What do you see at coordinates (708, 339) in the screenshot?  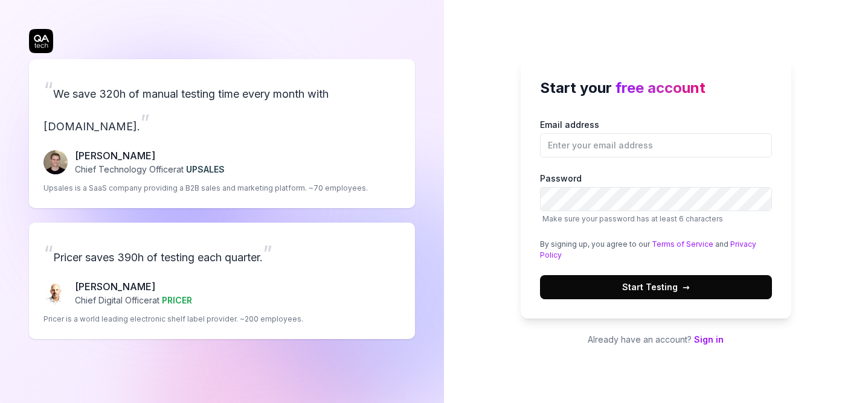 I see `a: Sign in` at bounding box center [708, 339].